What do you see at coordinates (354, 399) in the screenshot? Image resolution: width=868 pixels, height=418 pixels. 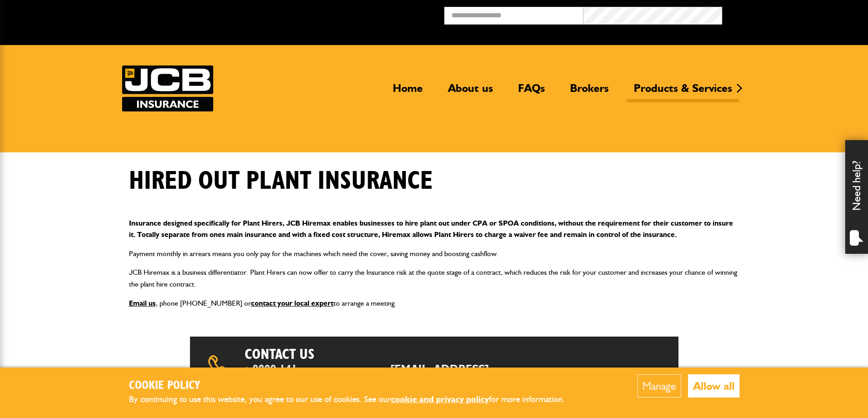 I see `p: By continuing to use this website, you agree to our use of cookies. See our for more information.` at bounding box center [354, 399].